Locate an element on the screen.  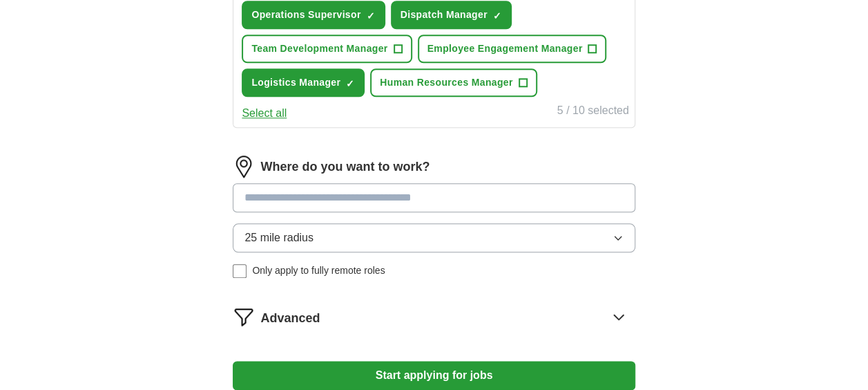
button: Select all is located at coordinates (263, 113).